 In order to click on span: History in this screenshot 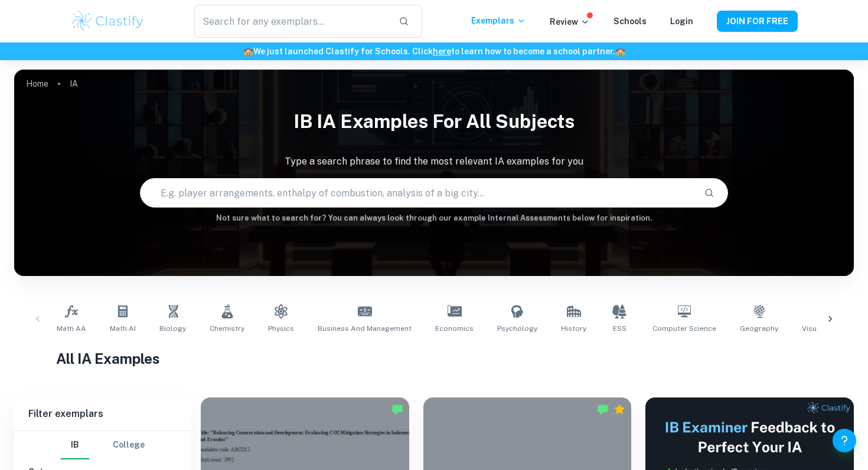, I will do `click(574, 329)`.